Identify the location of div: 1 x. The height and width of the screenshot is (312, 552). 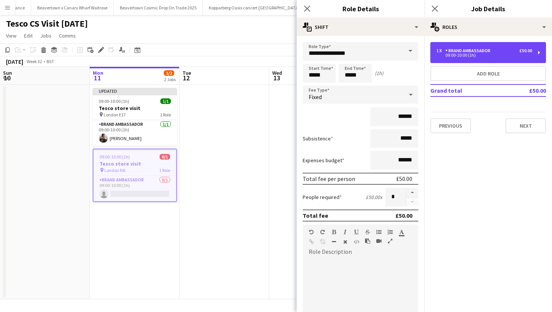
(441, 51).